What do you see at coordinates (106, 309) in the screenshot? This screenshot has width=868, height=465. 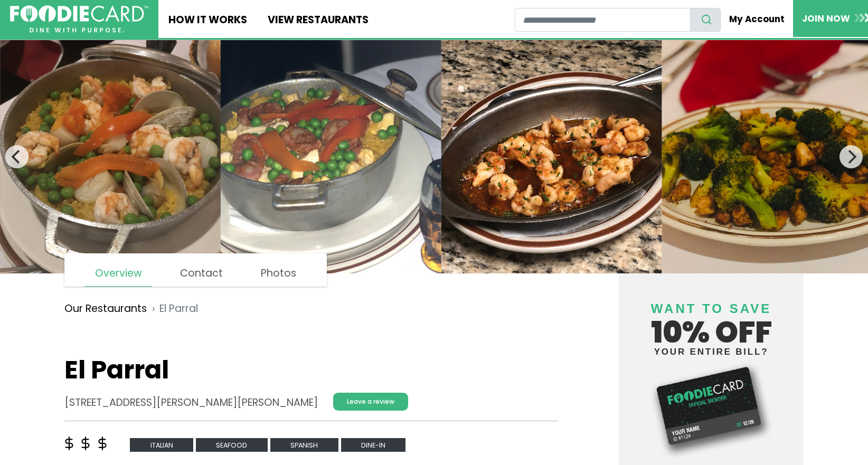 I see `a: Our Restaurants` at bounding box center [106, 309].